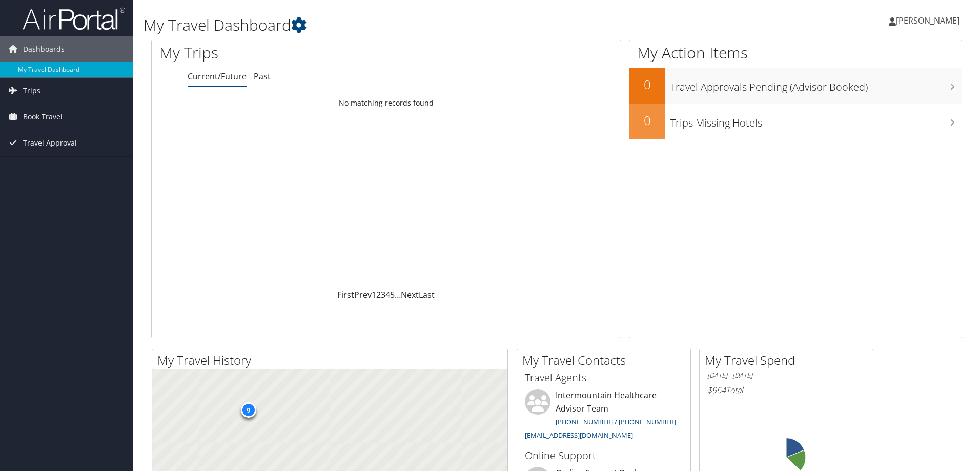 Image resolution: width=980 pixels, height=471 pixels. Describe the element at coordinates (717, 390) in the screenshot. I see `span: $964` at that location.